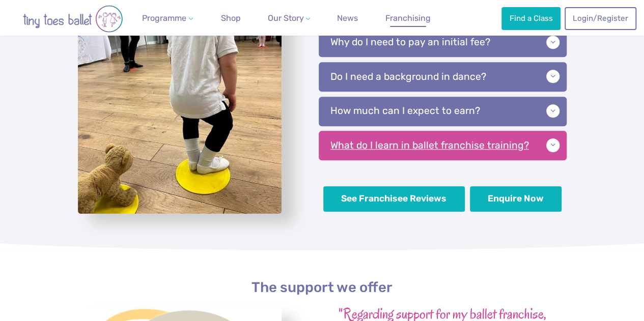 The height and width of the screenshot is (321, 644). I want to click on a: Shop, so click(231, 19).